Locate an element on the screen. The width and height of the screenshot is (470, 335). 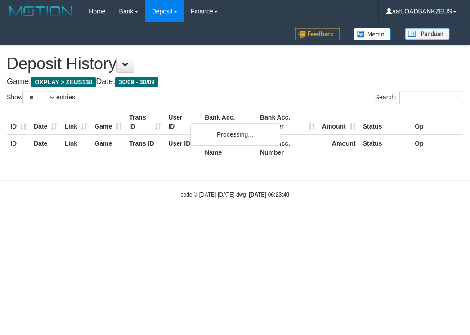
label: Show entries is located at coordinates (41, 98).